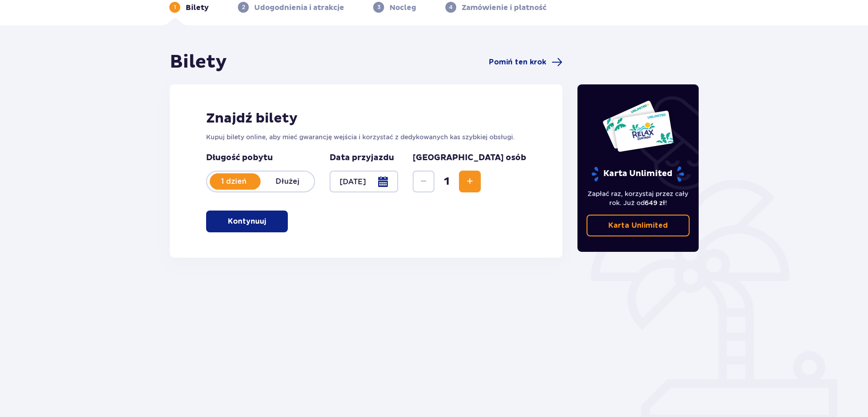 This screenshot has height=417, width=868. Describe the element at coordinates (424, 182) in the screenshot. I see `button: Decrease` at that location.